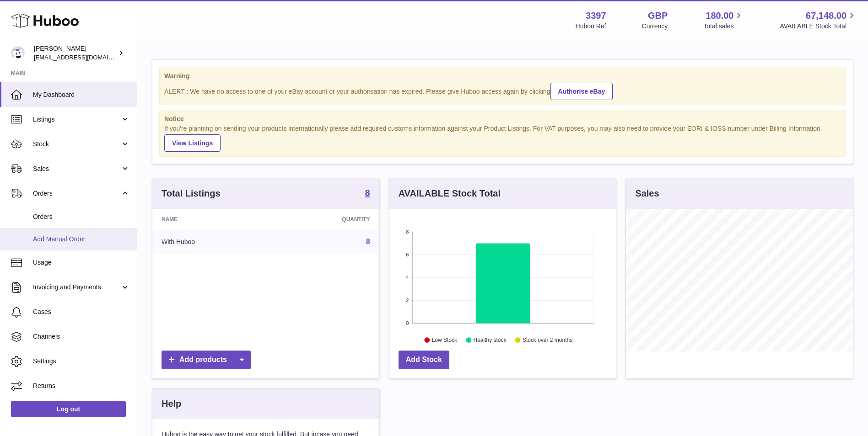  I want to click on span: Usage, so click(81, 262).